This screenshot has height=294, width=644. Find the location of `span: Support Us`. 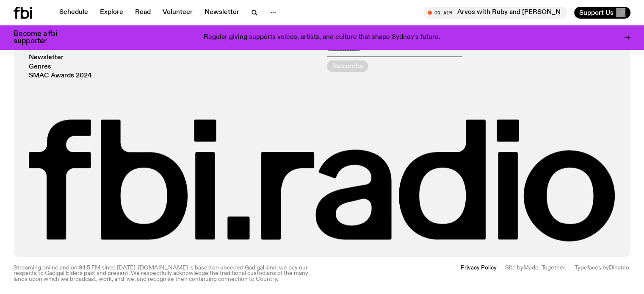

span: Support Us is located at coordinates (597, 13).